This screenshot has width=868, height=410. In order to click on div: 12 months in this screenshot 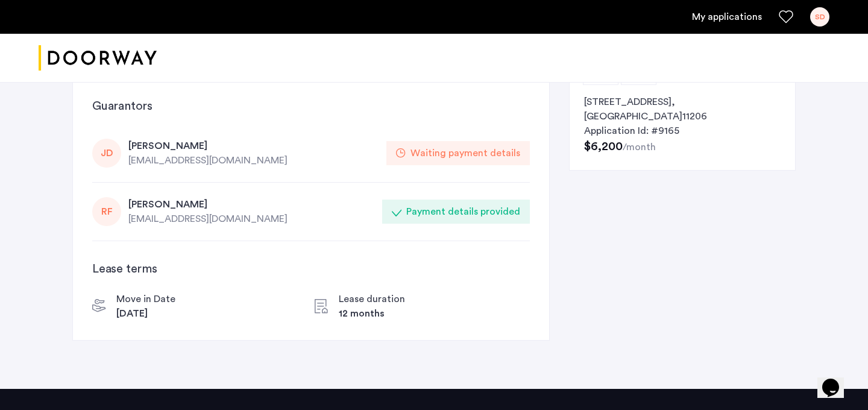, I will do `click(372, 314)`.